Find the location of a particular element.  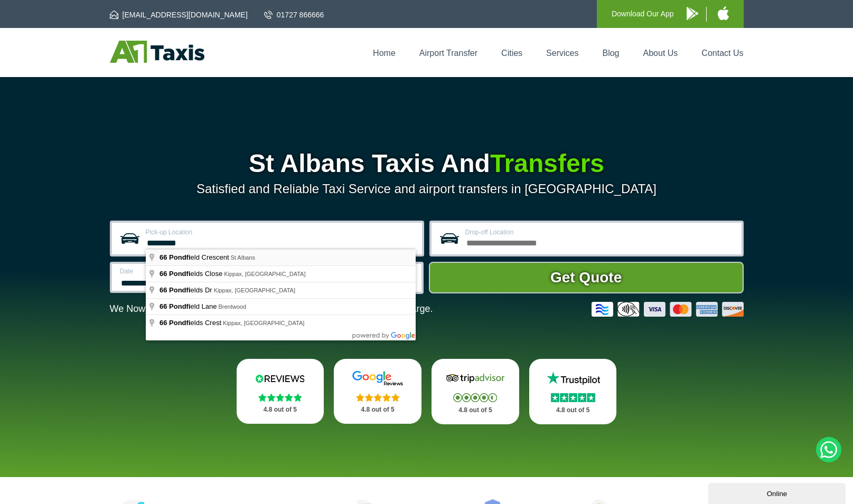

a: Services is located at coordinates (562, 53).